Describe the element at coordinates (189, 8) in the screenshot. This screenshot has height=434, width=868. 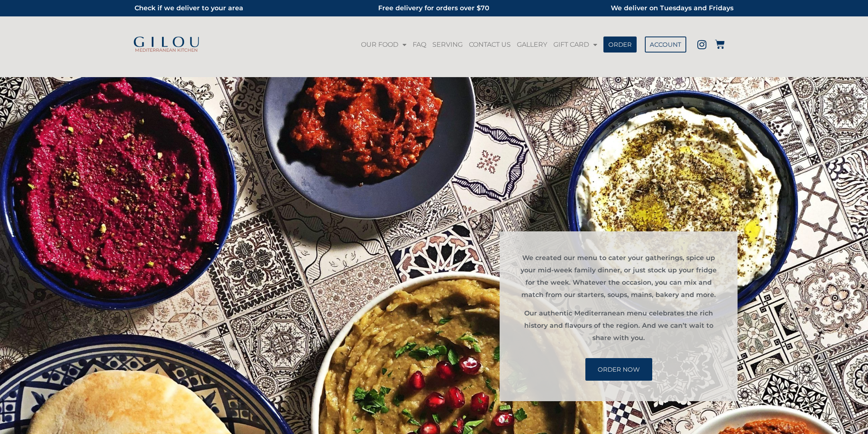
I see `a: Check if we deliver to your area` at that location.